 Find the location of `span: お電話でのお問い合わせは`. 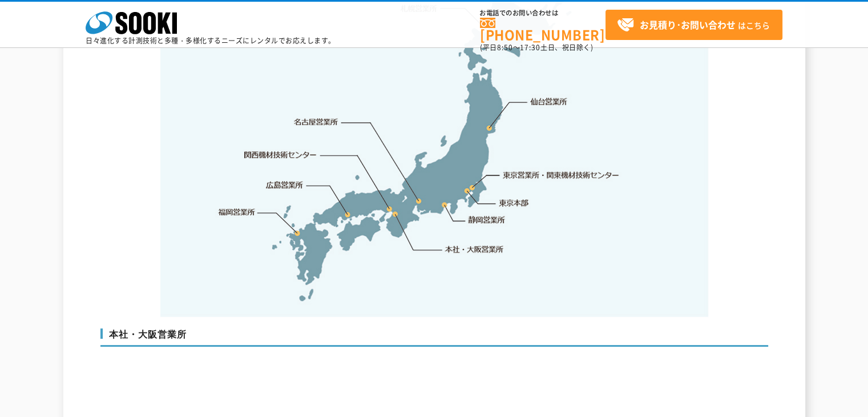

span: お電話でのお問い合わせは is located at coordinates (543, 13).